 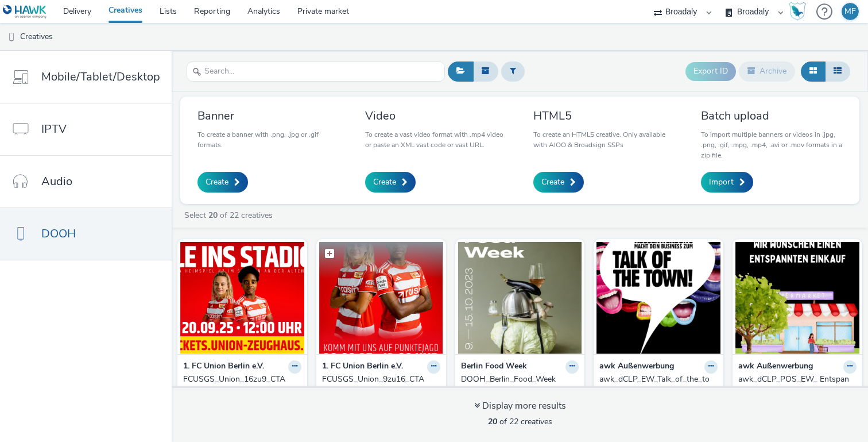 I want to click on span: DOOH, so click(x=59, y=233).